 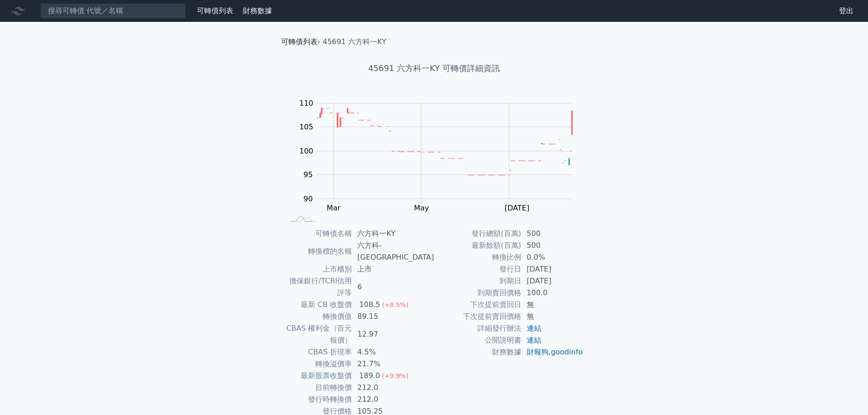 What do you see at coordinates (477, 317) in the screenshot?
I see `td: 下次提前賣回價格` at bounding box center [477, 317].